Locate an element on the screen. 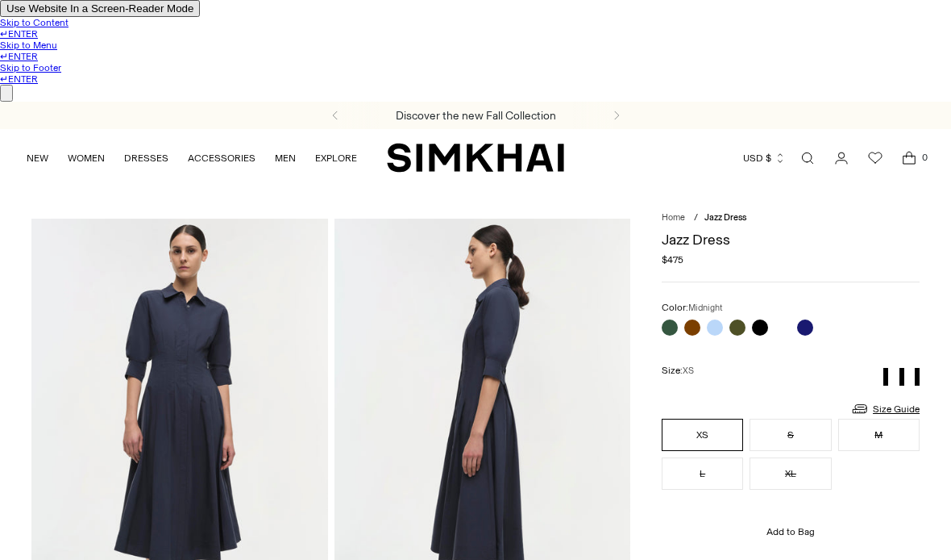  a: WOMEN is located at coordinates (87, 158).